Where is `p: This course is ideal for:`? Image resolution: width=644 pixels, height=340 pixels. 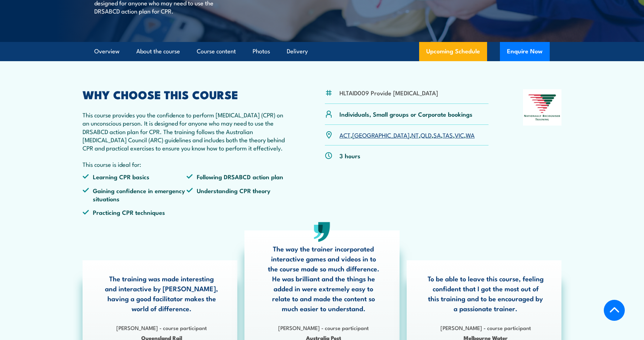 p: This course is ideal for: is located at coordinates (186, 164).